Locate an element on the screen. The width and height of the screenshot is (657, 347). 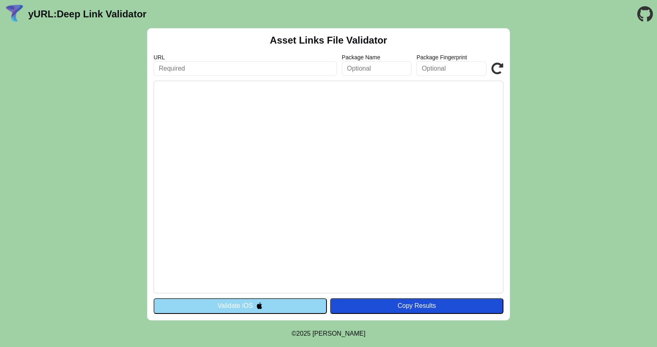
label: URL is located at coordinates (245, 57).